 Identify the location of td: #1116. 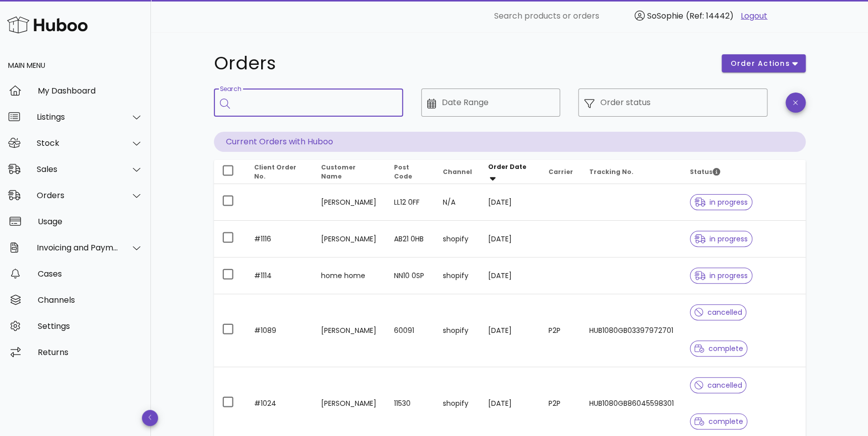
(279, 239).